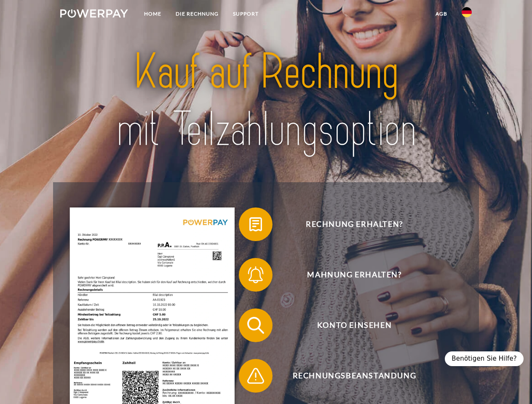 Image resolution: width=532 pixels, height=404 pixels. What do you see at coordinates (442, 14) in the screenshot?
I see `a: agb` at bounding box center [442, 14].